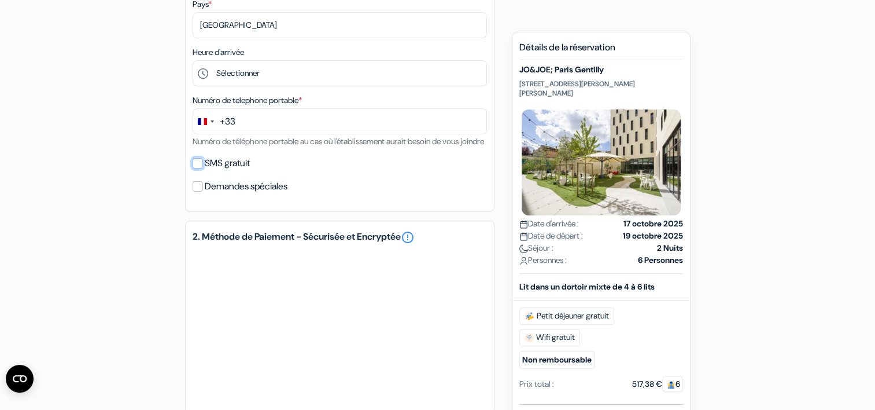 The image size is (875, 410). What do you see at coordinates (601, 69) in the screenshot?
I see `h5: JO&JOE; Paris Gentilly` at bounding box center [601, 69].